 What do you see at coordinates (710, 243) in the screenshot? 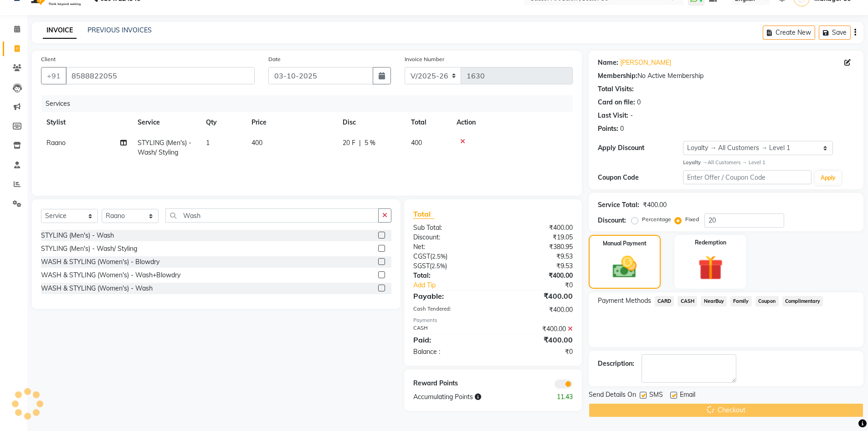
I see `label: Redemption` at bounding box center [710, 243].